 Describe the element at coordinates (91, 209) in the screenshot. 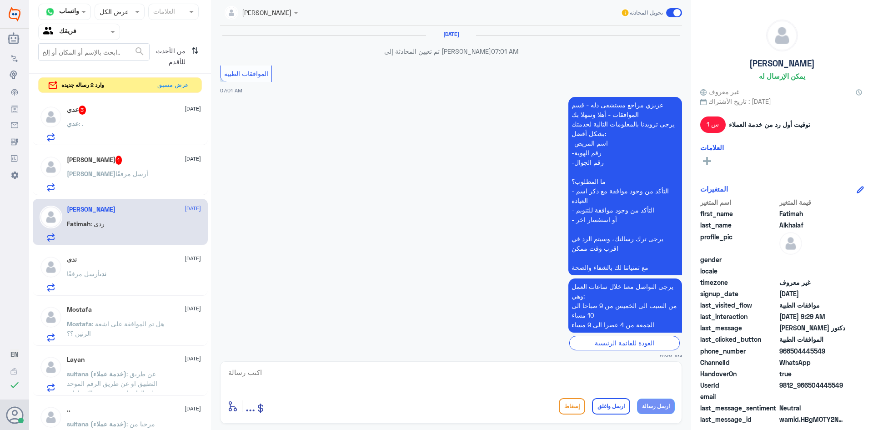

I see `h5: Fatimah Alkhalaf` at that location.